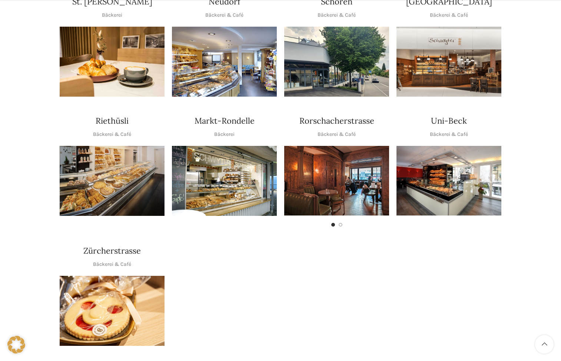 The image size is (561, 361). Describe the element at coordinates (336, 181) in the screenshot. I see `div: 1 / 2` at that location.